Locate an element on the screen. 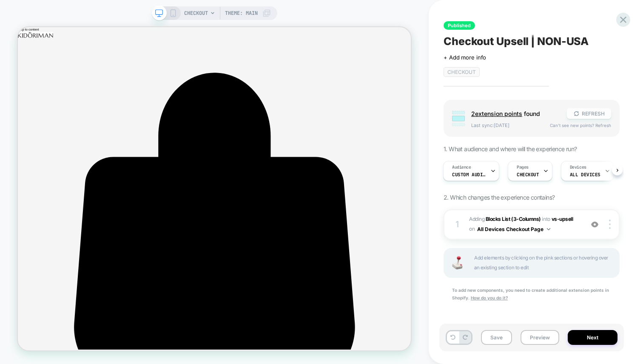 Image resolution: width=643 pixels, height=364 pixels. span: found is located at coordinates (515, 114).